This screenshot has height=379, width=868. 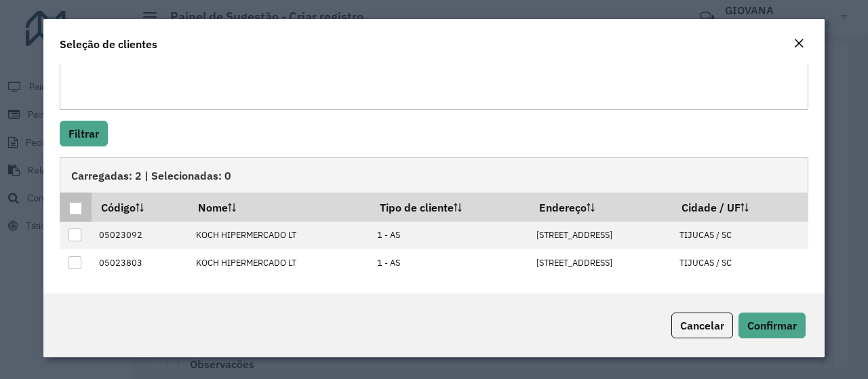 What do you see at coordinates (740, 207) in the screenshot?
I see `th: Cidade / UF` at bounding box center [740, 207].